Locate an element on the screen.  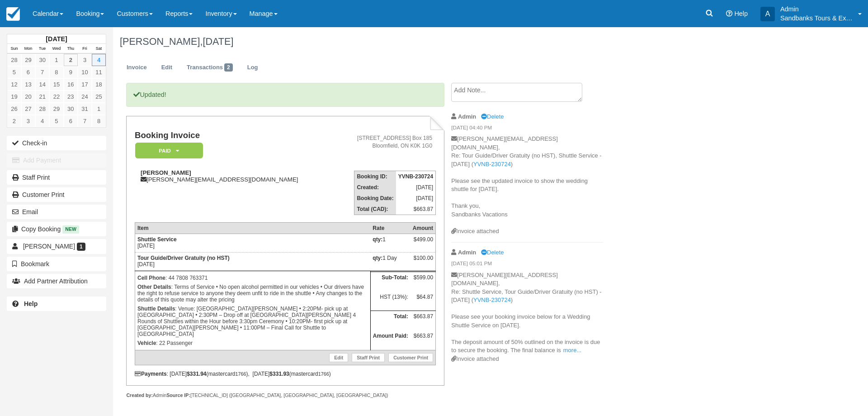
td: 1 Day is located at coordinates (391, 261).